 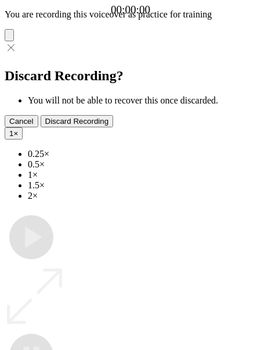 I want to click on span: 1, so click(x=11, y=133).